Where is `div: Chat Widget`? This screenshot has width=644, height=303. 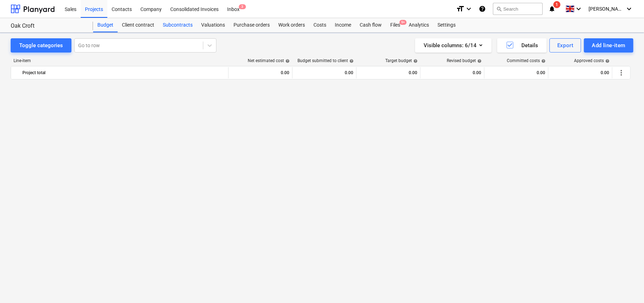
div: Chat Widget is located at coordinates (626, 286).